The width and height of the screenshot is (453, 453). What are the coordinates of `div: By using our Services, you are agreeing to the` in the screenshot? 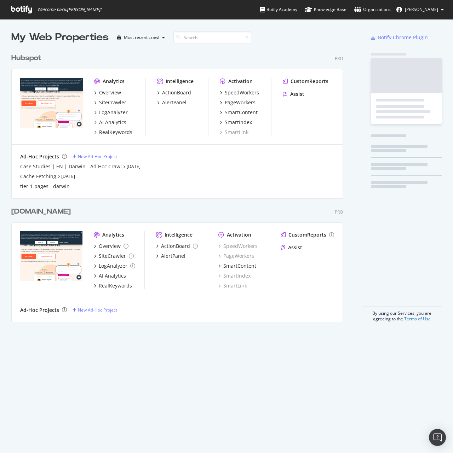 It's located at (402, 314).